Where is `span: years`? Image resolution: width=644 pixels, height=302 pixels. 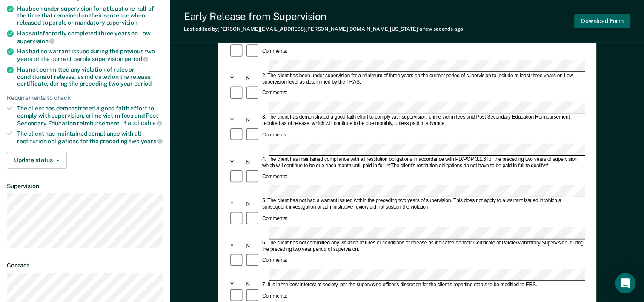
span: years is located at coordinates (152, 141).